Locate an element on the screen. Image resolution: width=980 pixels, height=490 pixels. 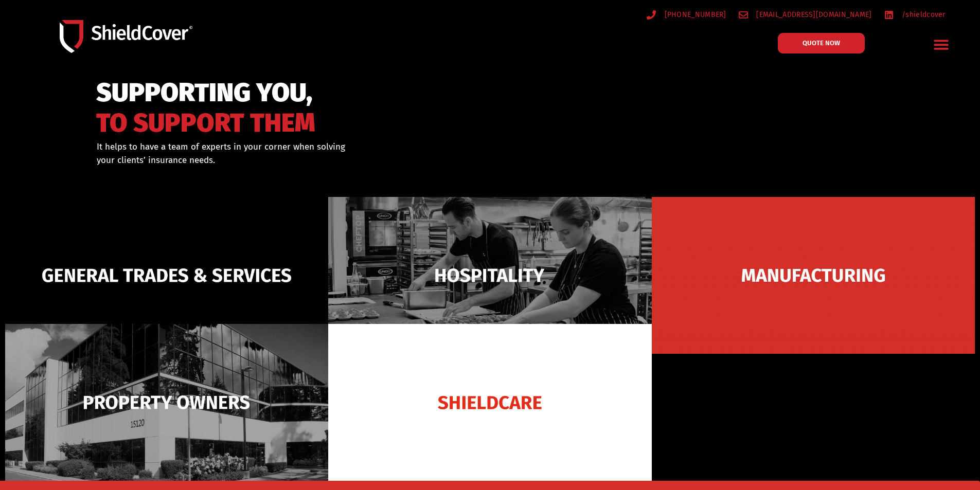
a: /shieldcover is located at coordinates (915, 15).